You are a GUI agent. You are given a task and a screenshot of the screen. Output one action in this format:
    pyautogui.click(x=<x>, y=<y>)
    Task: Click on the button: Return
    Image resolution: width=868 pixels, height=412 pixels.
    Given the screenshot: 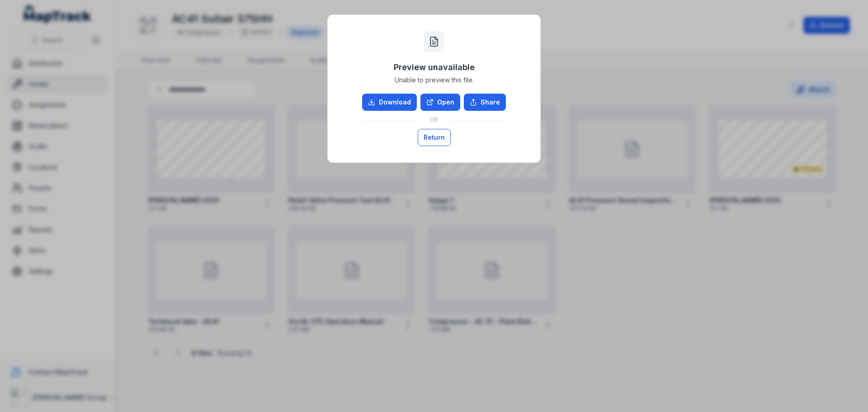 What is the action you would take?
    pyautogui.click(x=434, y=138)
    